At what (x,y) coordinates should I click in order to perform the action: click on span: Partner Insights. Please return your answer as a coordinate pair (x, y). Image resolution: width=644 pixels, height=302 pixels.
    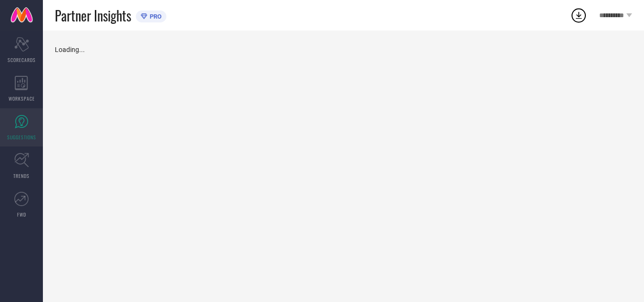
    Looking at the image, I should click on (93, 15).